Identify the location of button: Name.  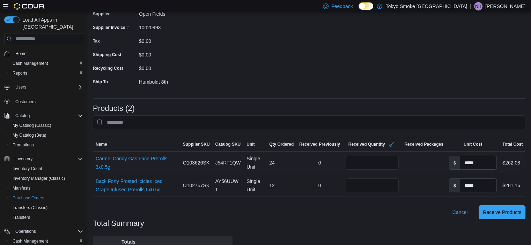
(136, 144).